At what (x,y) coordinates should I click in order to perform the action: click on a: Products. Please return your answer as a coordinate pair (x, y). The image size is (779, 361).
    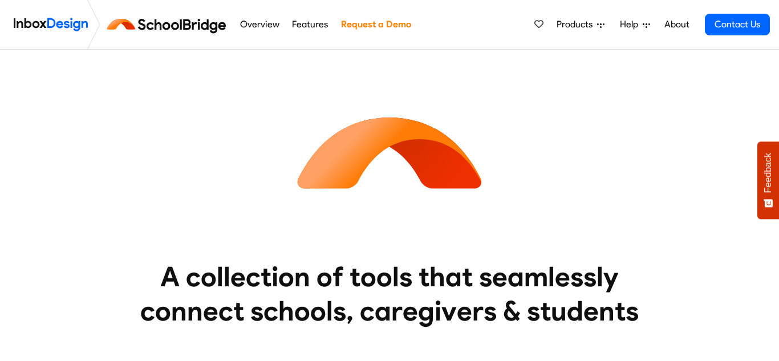
    Looking at the image, I should click on (580, 25).